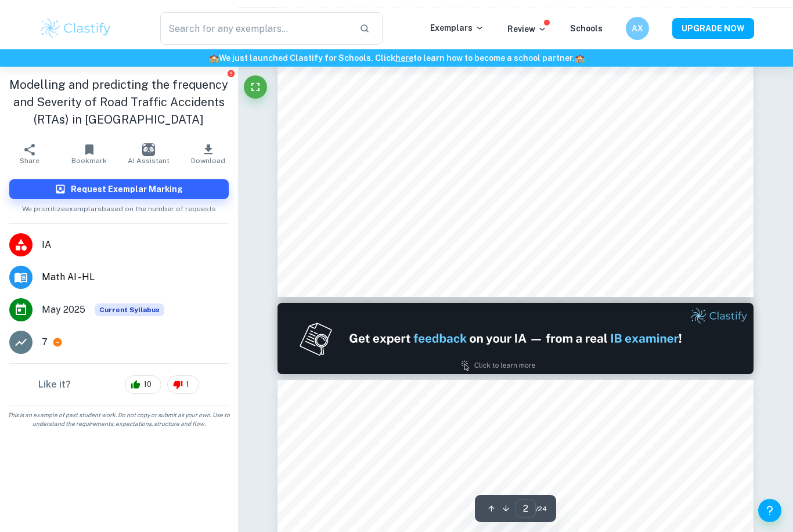 The height and width of the screenshot is (532, 793). I want to click on p: 7, so click(45, 335).